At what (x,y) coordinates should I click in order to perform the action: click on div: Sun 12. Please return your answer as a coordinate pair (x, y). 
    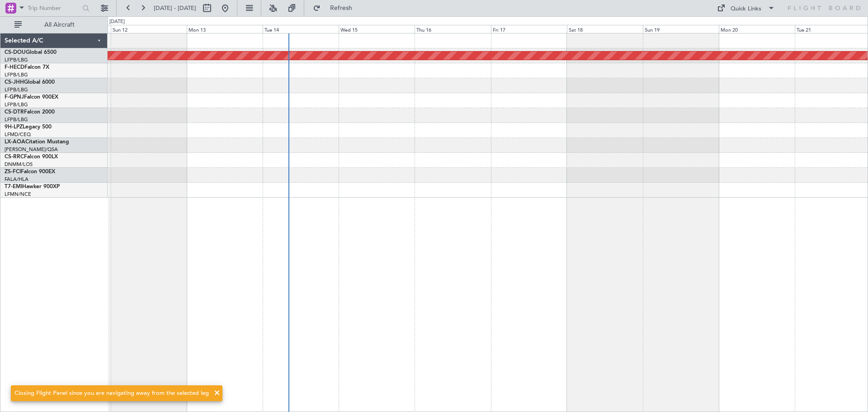
    Looking at the image, I should click on (149, 29).